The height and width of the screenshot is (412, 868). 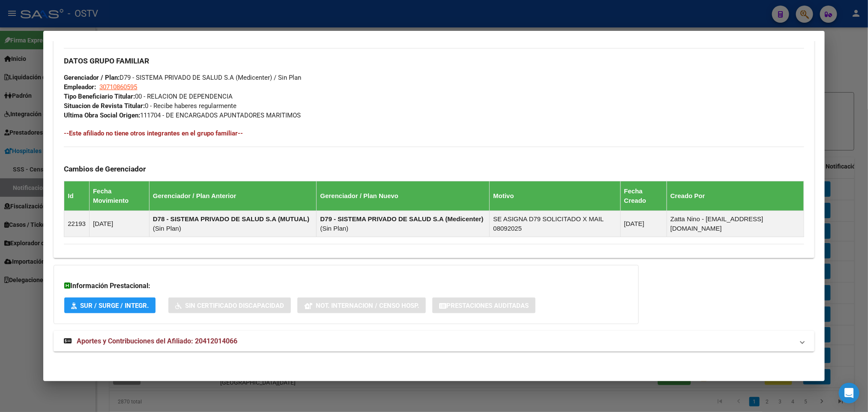 I want to click on th: Gerenciador / Plan Anterior, so click(x=232, y=196).